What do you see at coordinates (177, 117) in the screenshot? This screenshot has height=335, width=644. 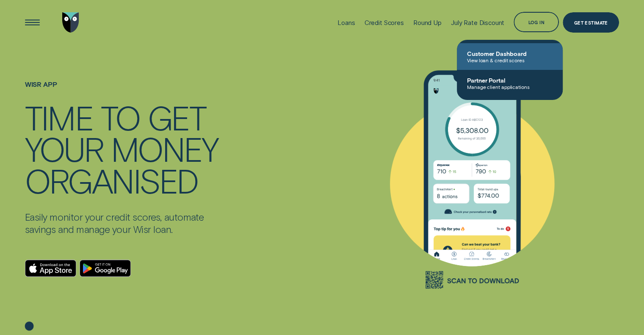 I see `div: GET` at bounding box center [177, 117].